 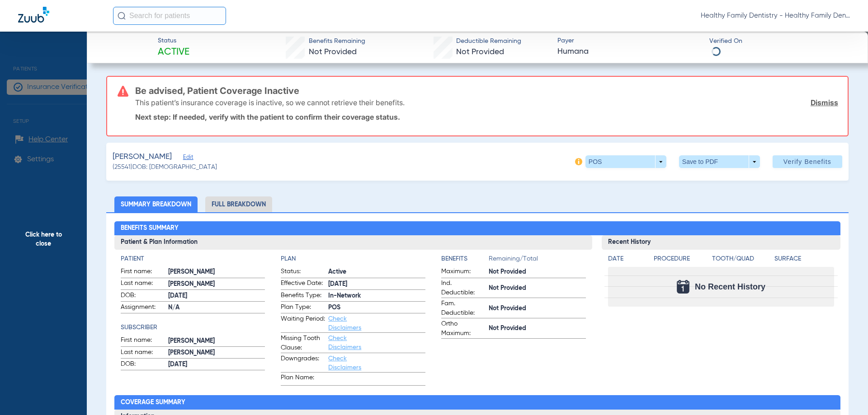 What do you see at coordinates (239, 204) in the screenshot?
I see `li: Full Breakdown` at bounding box center [239, 204].